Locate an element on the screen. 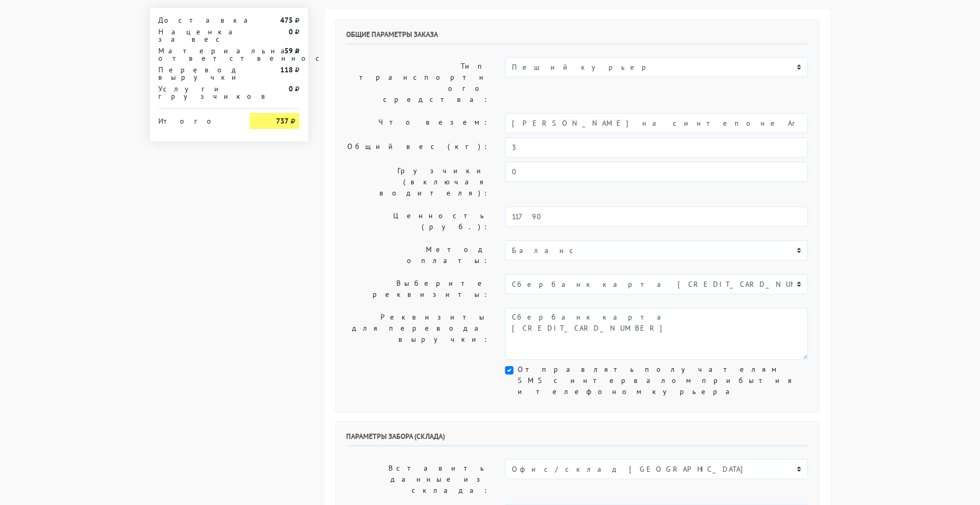 This screenshot has height=505, width=980. strong: 118 is located at coordinates (286, 70).